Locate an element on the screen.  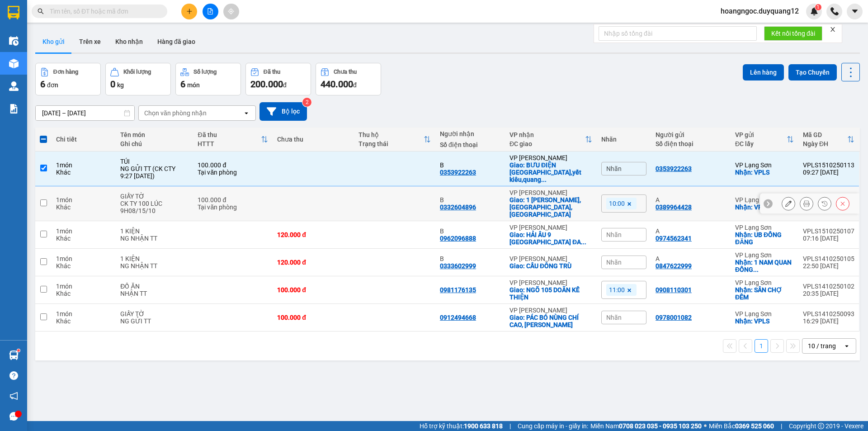
button: Kho nhận is located at coordinates (129, 41).